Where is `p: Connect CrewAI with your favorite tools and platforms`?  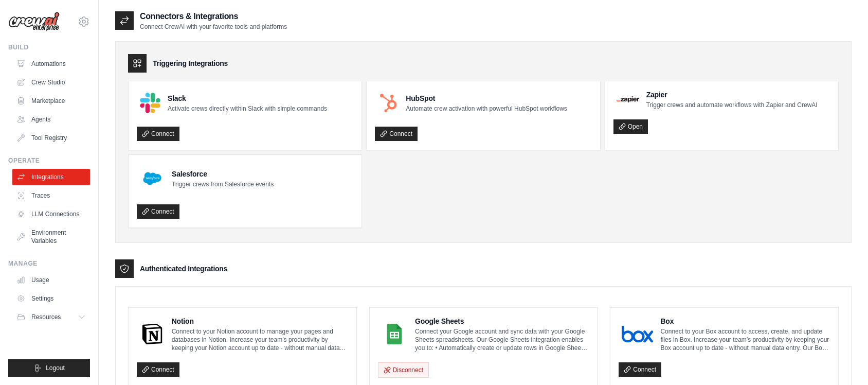 p: Connect CrewAI with your favorite tools and platforms is located at coordinates (213, 27).